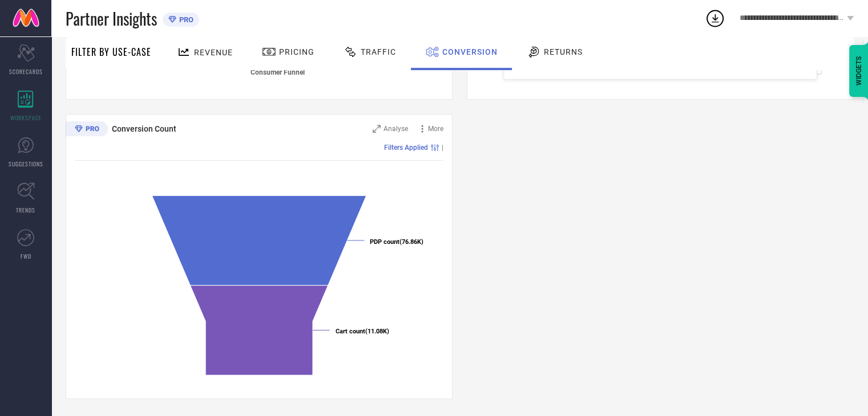 The height and width of the screenshot is (416, 868). Describe the element at coordinates (435, 129) in the screenshot. I see `span: More` at that location.